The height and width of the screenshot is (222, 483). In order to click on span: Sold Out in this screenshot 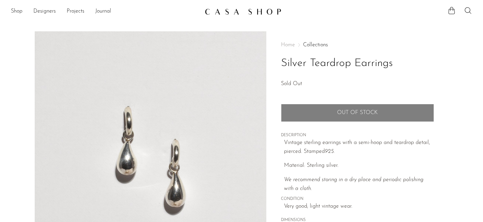, I will do `click(292, 84)`.